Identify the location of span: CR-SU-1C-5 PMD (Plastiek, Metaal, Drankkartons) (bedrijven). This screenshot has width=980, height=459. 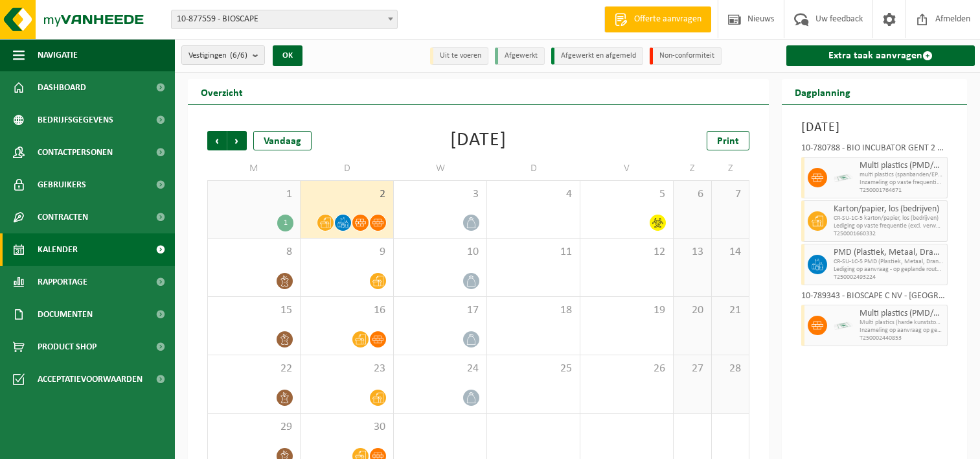
(889, 262).